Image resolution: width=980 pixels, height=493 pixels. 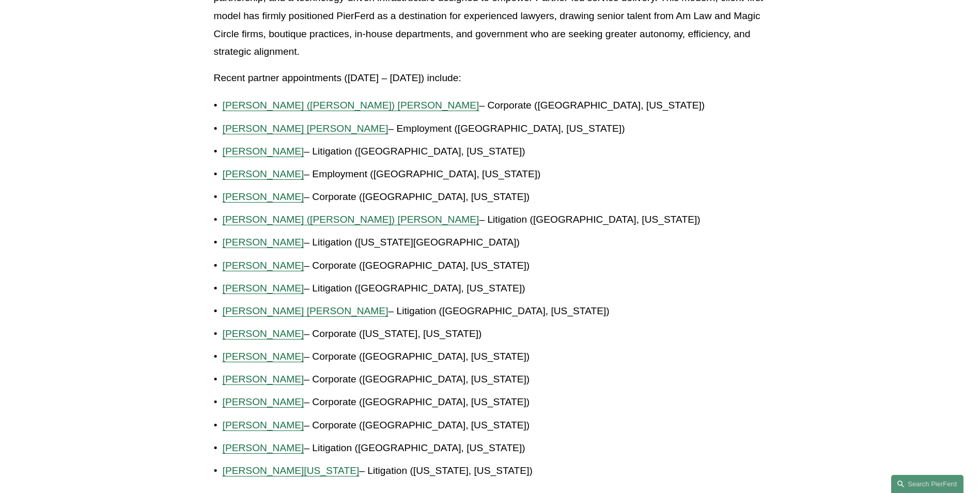 What do you see at coordinates (927, 484) in the screenshot?
I see `a: Search this site` at bounding box center [927, 484].